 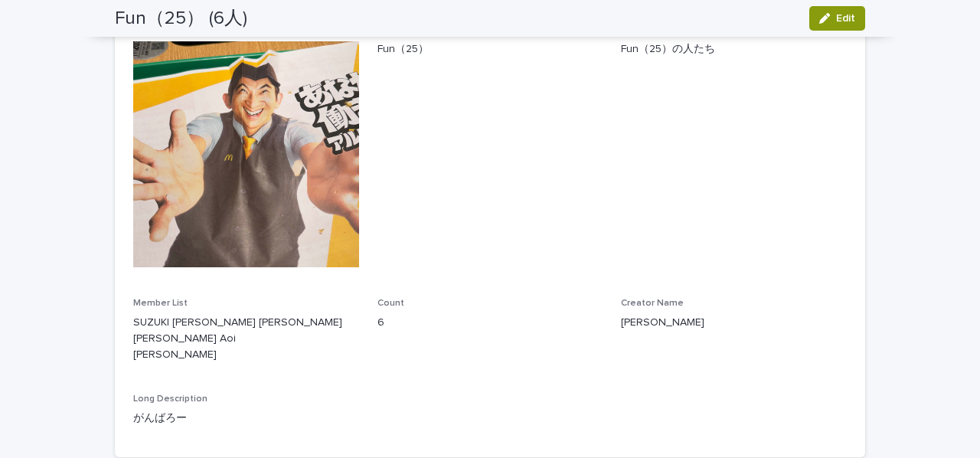 I want to click on p: 6, so click(x=490, y=322).